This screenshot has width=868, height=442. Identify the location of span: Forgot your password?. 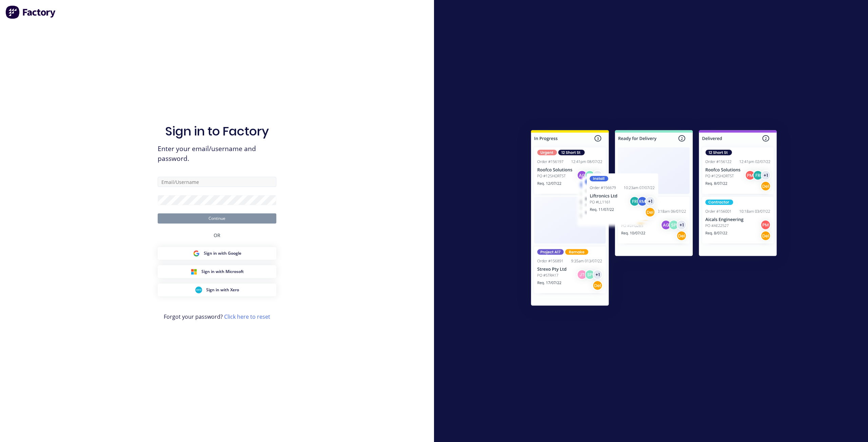
(217, 317).